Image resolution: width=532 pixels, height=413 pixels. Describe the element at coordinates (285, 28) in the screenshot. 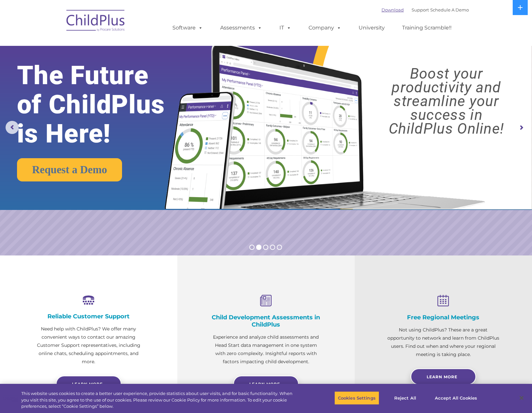

I see `a: IT` at that location.